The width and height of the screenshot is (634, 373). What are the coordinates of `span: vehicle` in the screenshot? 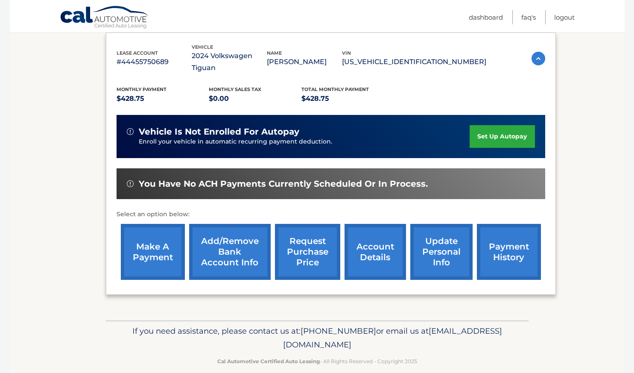 It's located at (202, 47).